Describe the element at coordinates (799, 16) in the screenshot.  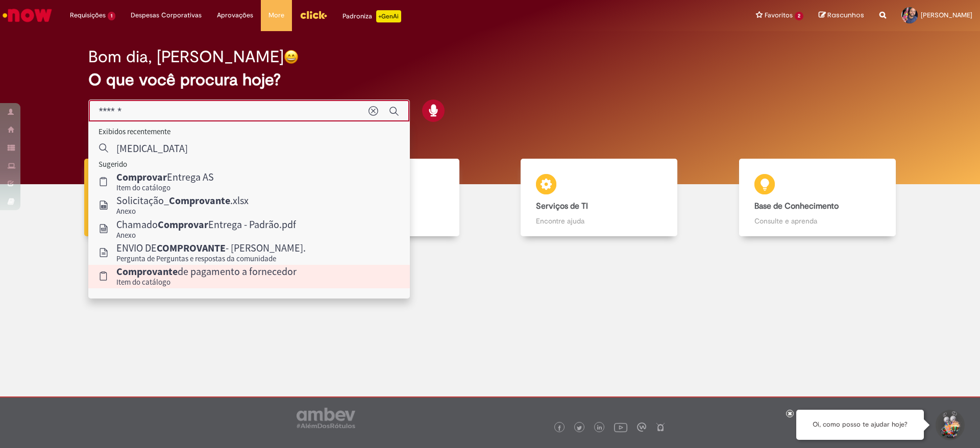
I see `span: 2` at that location.